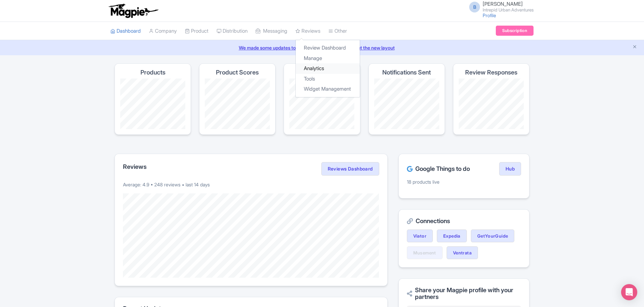  I want to click on h4: Review Responses, so click(492, 72).